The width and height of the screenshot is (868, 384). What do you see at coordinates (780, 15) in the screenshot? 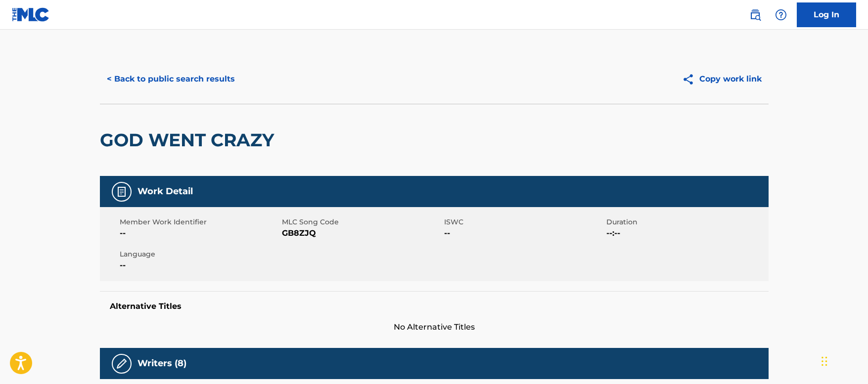
I see `img: help` at bounding box center [780, 15].